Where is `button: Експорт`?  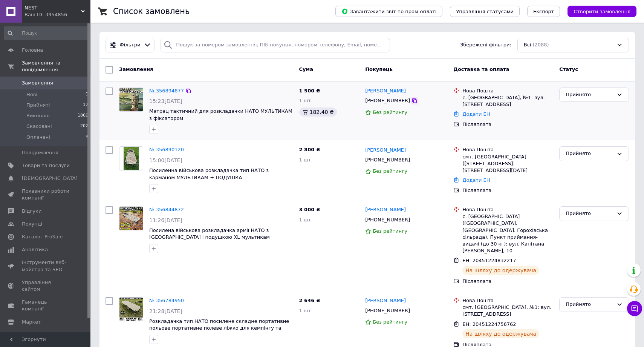
button: Експорт is located at coordinates (544, 11).